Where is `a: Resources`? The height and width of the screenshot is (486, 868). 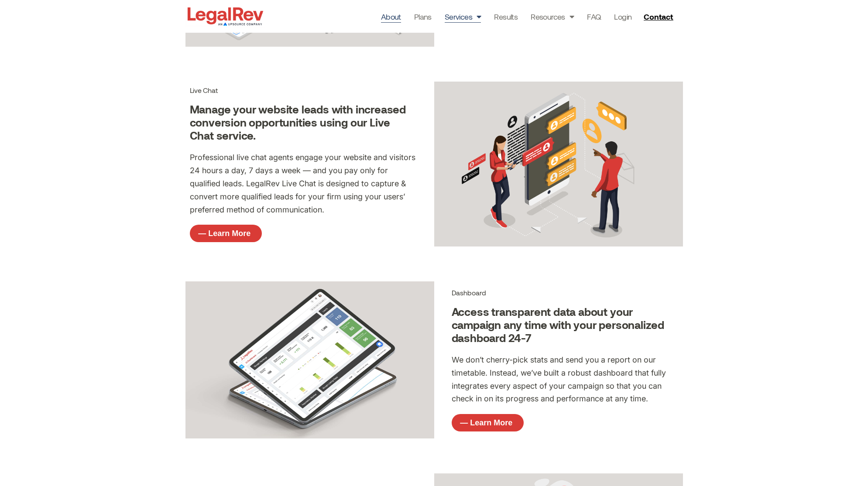 a: Resources is located at coordinates (552, 16).